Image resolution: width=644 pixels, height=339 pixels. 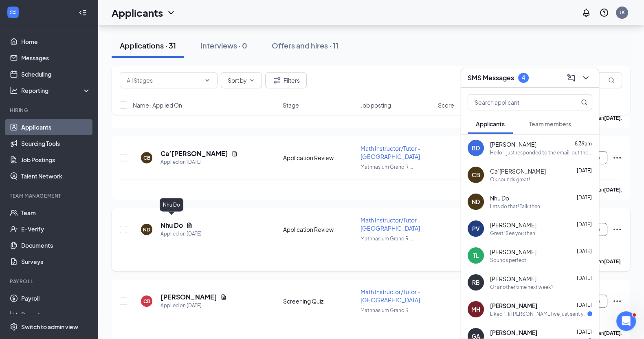 I want to click on span: Score, so click(x=446, y=105).